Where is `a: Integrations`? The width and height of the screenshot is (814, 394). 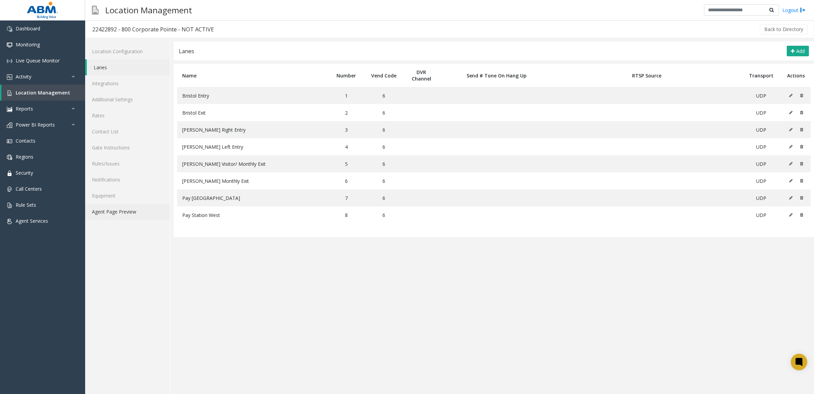 a: Integrations is located at coordinates (127, 83).